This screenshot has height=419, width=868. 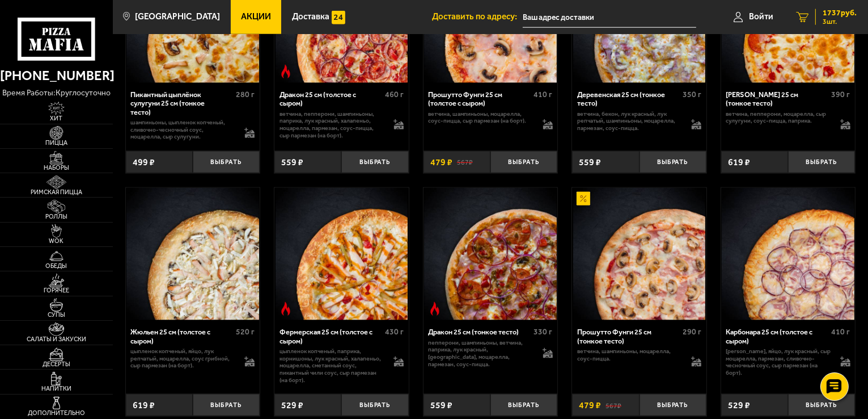 I want to click on span: 430 г, so click(x=394, y=331).